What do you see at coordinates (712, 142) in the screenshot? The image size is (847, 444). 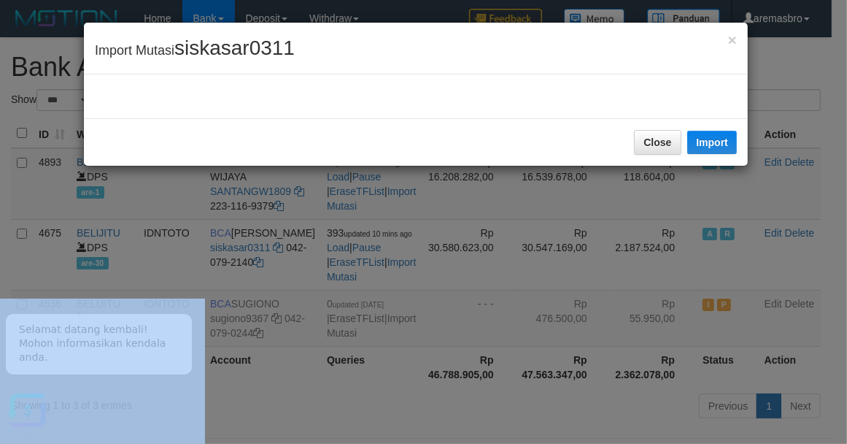 I see `button: Import` at bounding box center [712, 142].